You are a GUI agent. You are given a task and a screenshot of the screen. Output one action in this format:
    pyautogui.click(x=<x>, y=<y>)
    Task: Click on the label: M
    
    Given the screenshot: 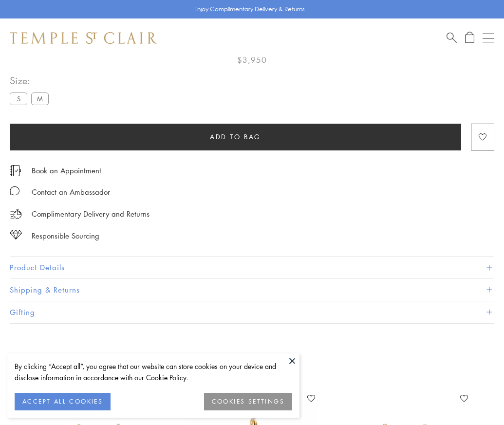 What is the action you would take?
    pyautogui.click(x=40, y=98)
    